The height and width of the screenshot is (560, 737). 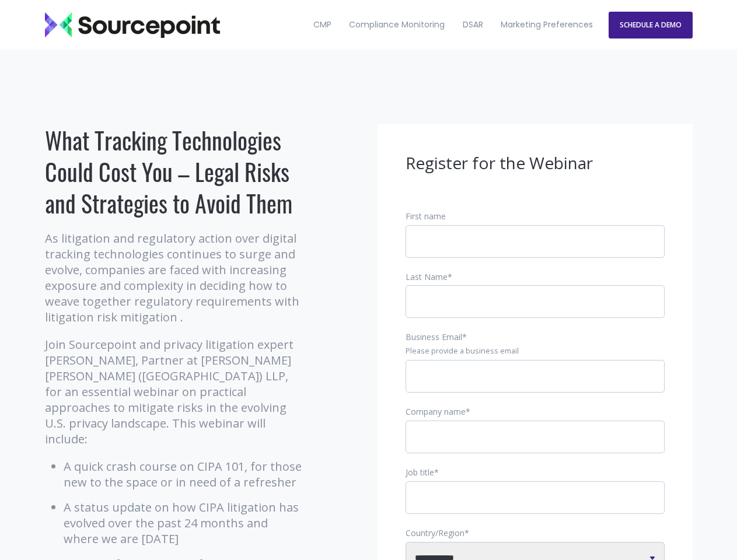 I want to click on span: First name, so click(x=426, y=216).